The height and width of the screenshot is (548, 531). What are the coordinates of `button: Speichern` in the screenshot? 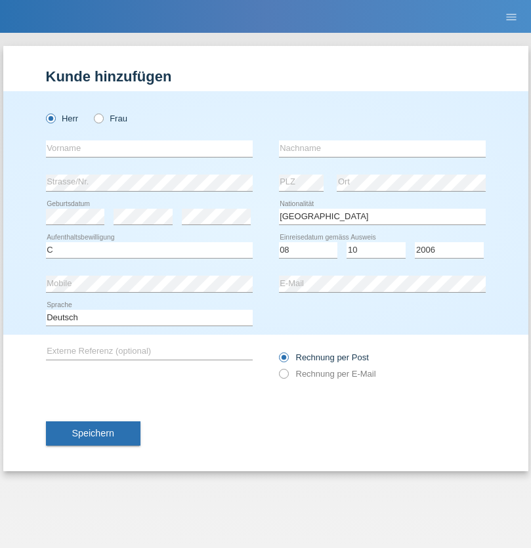 It's located at (93, 434).